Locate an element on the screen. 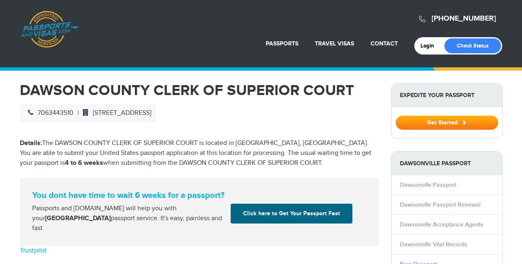  a: Dawsonville Vital Records is located at coordinates (433, 244).